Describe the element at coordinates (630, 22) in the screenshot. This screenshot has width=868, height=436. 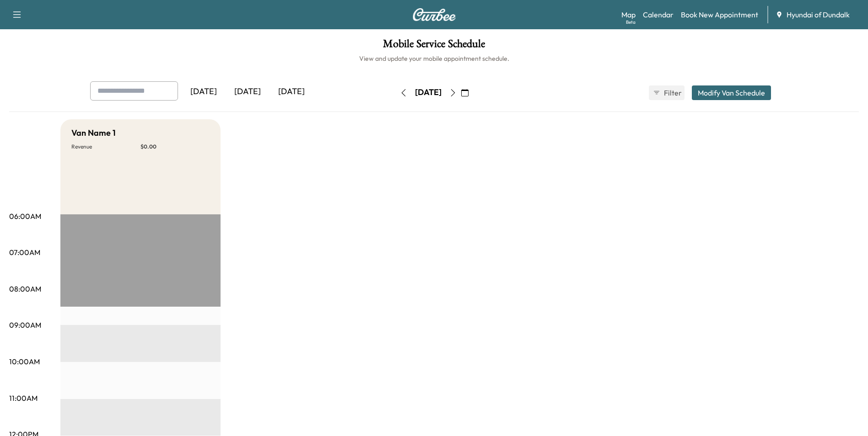
I see `div: Beta` at that location.